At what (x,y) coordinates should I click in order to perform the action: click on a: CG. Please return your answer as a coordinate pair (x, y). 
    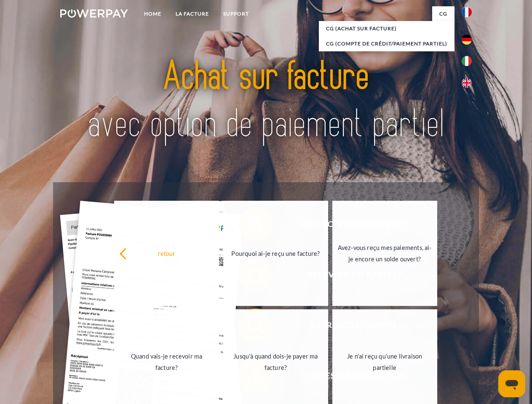
    Looking at the image, I should click on (443, 14).